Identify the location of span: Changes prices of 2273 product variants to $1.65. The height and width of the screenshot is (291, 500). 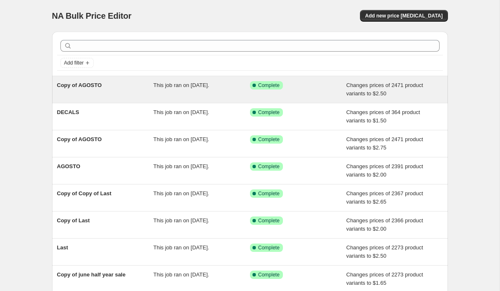
(385, 279).